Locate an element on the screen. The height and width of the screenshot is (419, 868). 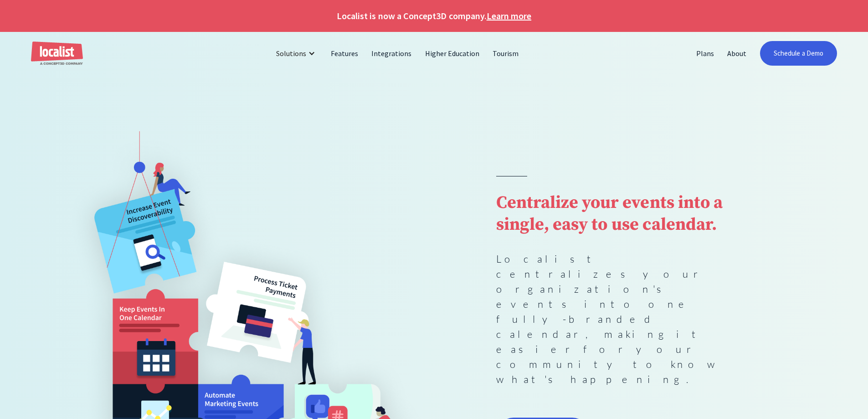
a: Schedule a Demo is located at coordinates (798, 54).